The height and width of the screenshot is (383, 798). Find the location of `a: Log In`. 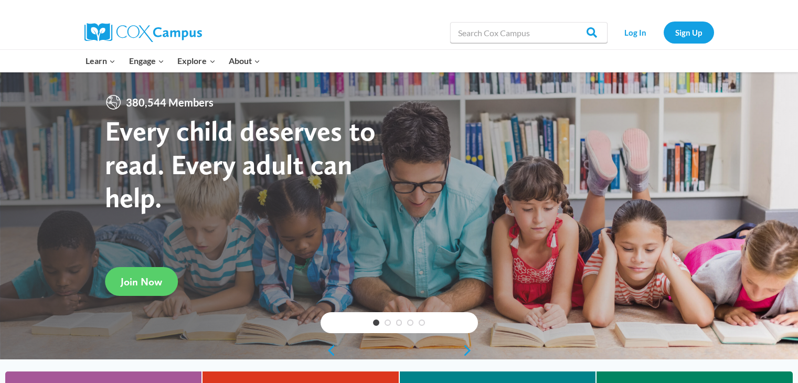

a: Log In is located at coordinates (635, 32).